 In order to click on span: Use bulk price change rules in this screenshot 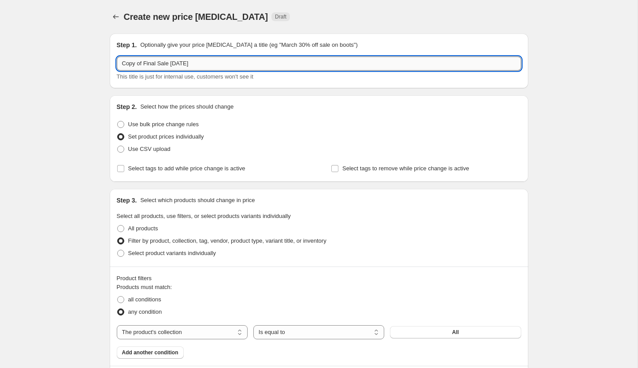, I will do `click(164, 124)`.